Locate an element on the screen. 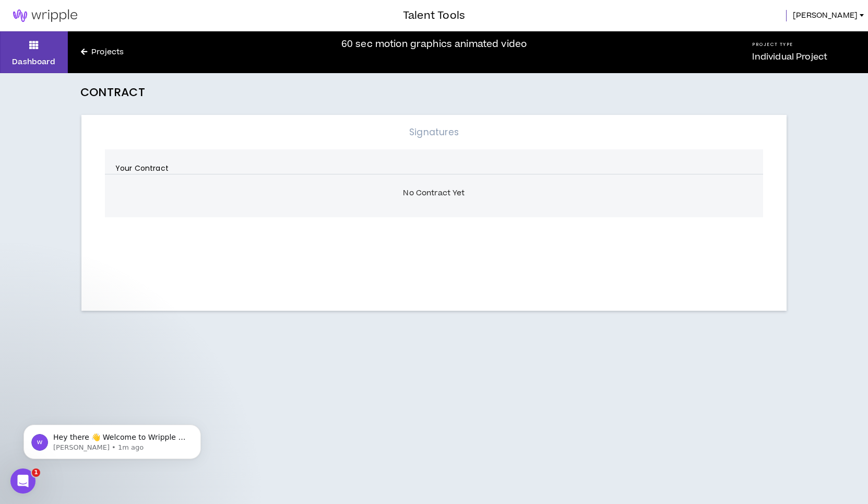 The width and height of the screenshot is (868, 504). h5: Project Type is located at coordinates (789, 44).